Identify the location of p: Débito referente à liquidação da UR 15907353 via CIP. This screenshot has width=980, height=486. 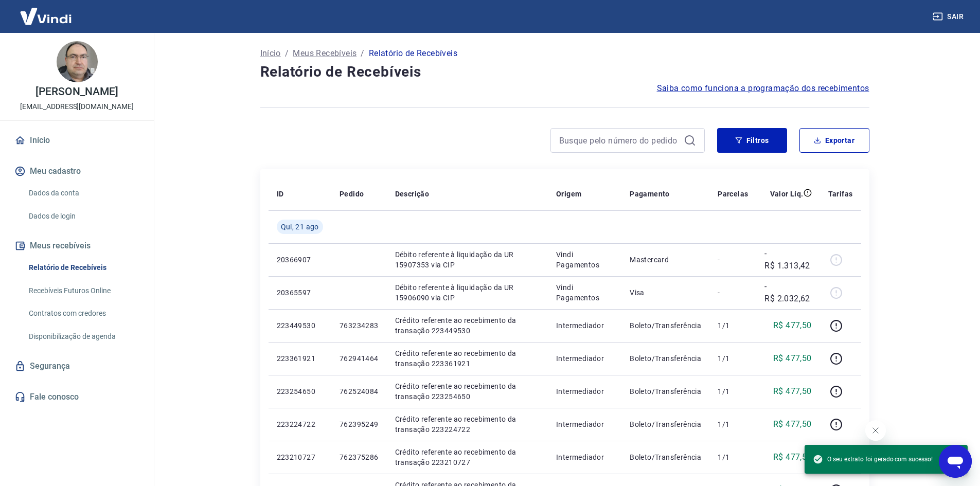
(468, 260).